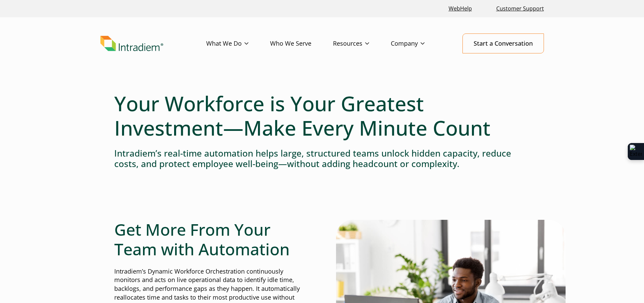 This screenshot has height=303, width=644. What do you see at coordinates (302, 44) in the screenshot?
I see `a: Who We Serve` at bounding box center [302, 44].